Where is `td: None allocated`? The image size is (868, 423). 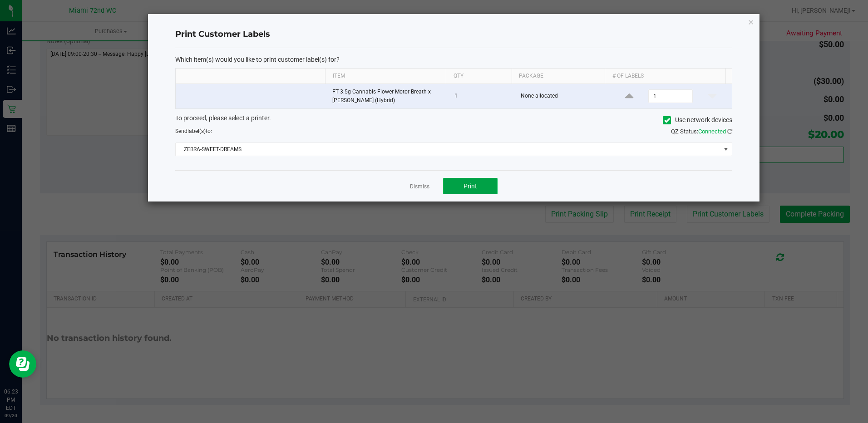
td: None allocated is located at coordinates (562, 96).